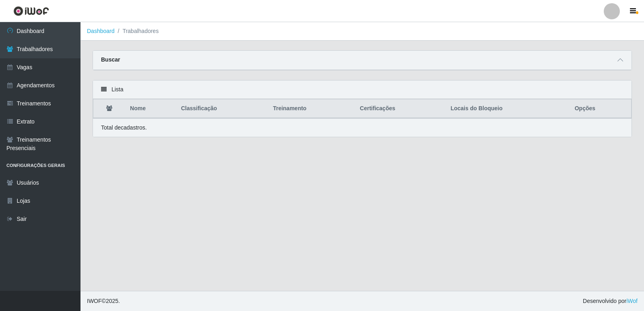 The image size is (644, 311). I want to click on p: Total de cadastros., so click(124, 127).